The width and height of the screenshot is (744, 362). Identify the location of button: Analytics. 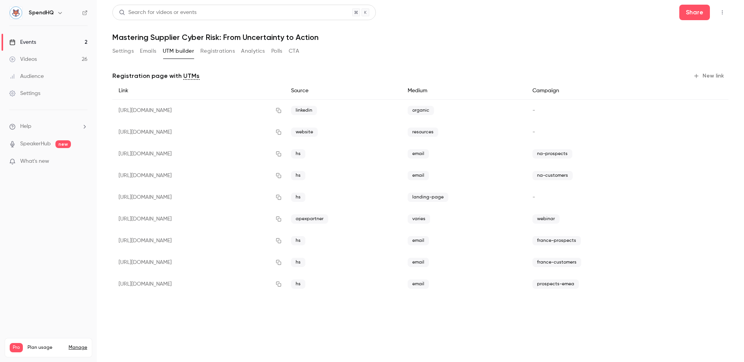
(253, 51).